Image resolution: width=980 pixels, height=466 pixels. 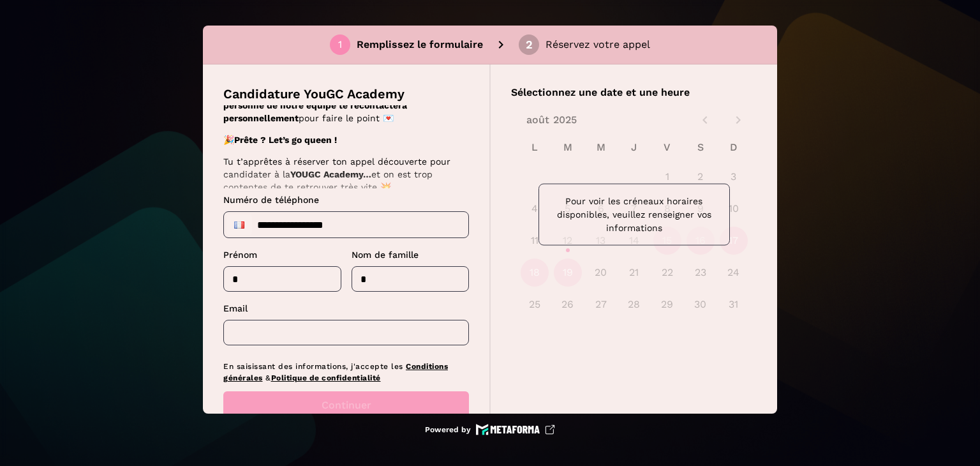 What do you see at coordinates (340, 44) in the screenshot?
I see `div: 1` at bounding box center [340, 44].